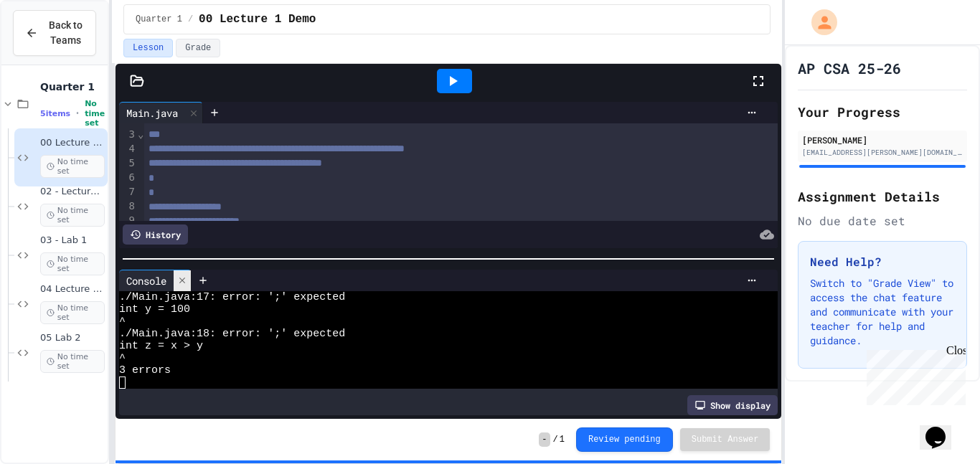  I want to click on button: Submit Answer, so click(725, 440).